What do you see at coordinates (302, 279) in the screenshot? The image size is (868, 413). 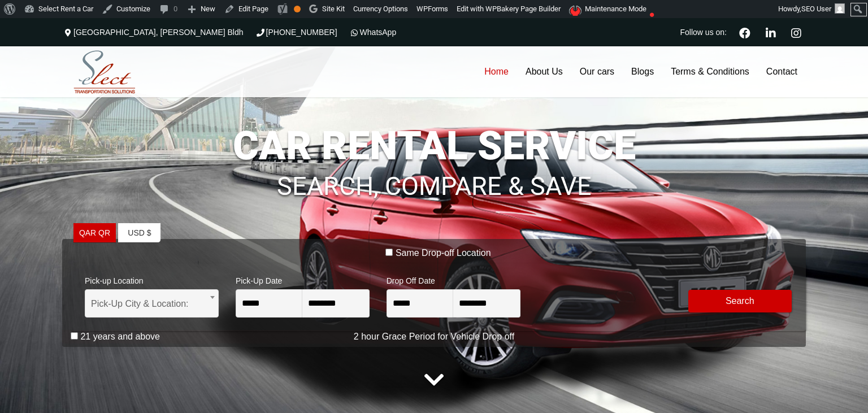 I see `span: Pick-Up Date` at bounding box center [302, 279].